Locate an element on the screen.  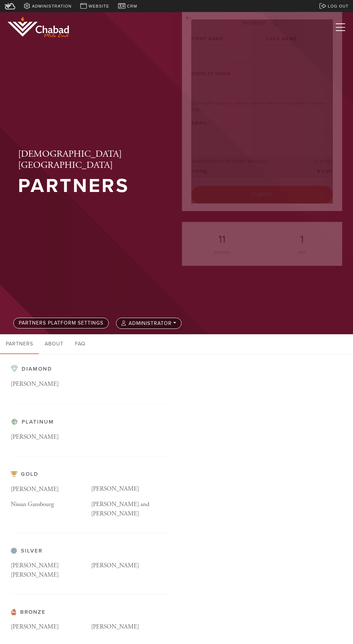
img: pp-silver.svg is located at coordinates (14, 551).